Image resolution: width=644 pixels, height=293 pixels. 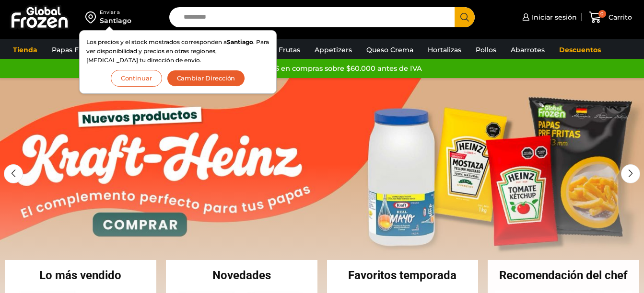 I want to click on span: Iniciar sesión, so click(x=553, y=17).